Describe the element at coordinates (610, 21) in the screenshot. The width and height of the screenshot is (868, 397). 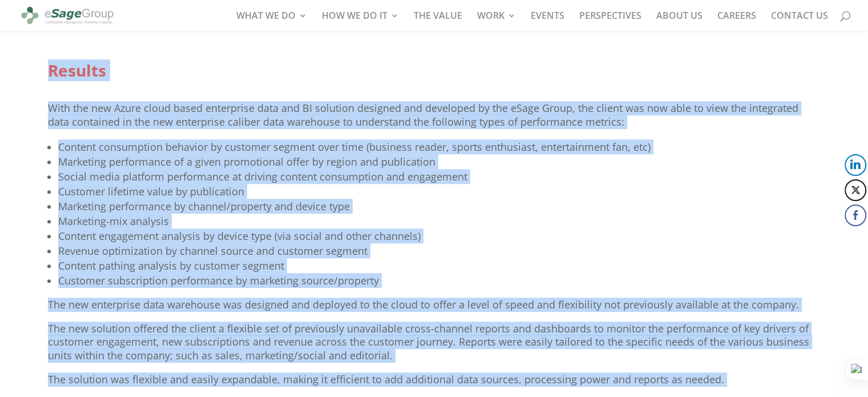
I see `a: PERSPECTIVES` at that location.